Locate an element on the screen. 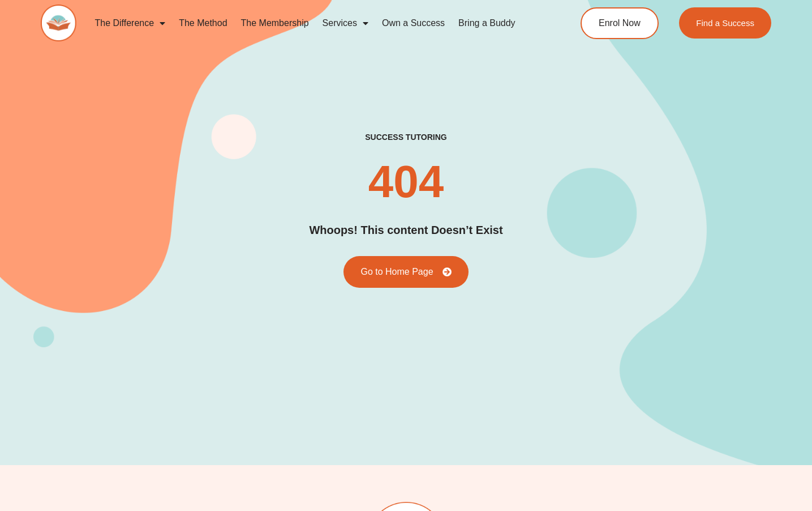  a: The Method is located at coordinates (202, 24).